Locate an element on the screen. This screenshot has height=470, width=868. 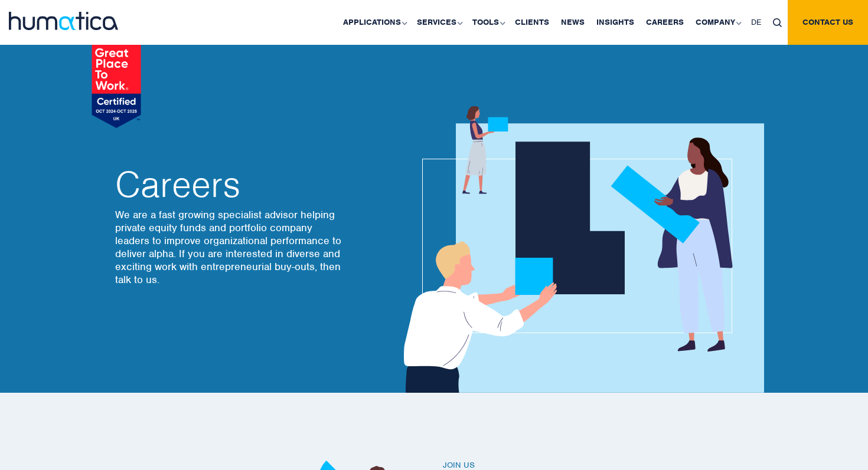
img: logo is located at coordinates (63, 20).